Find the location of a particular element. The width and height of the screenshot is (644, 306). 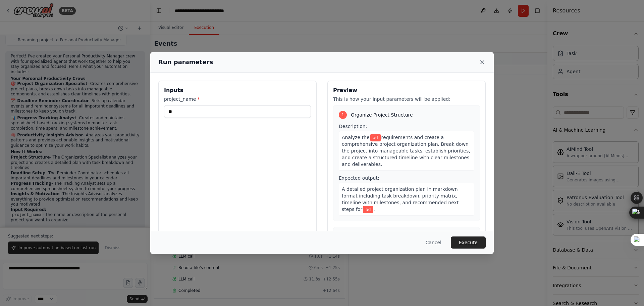

h3: Preview is located at coordinates (407, 90).